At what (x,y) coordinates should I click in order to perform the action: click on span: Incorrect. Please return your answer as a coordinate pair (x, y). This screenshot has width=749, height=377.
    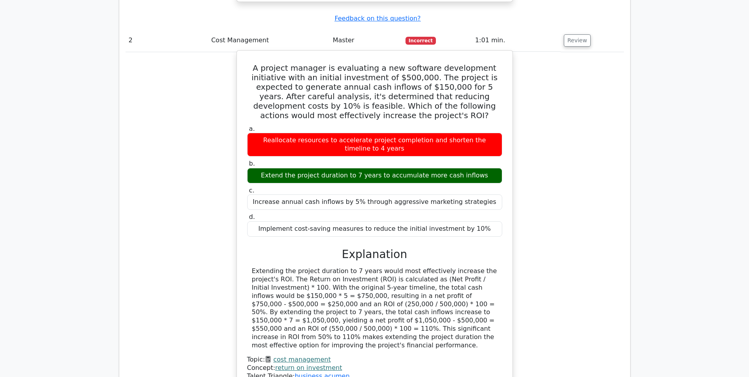
    Looking at the image, I should click on (421, 41).